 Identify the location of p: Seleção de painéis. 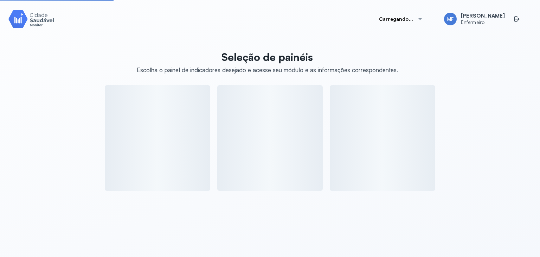
(267, 57).